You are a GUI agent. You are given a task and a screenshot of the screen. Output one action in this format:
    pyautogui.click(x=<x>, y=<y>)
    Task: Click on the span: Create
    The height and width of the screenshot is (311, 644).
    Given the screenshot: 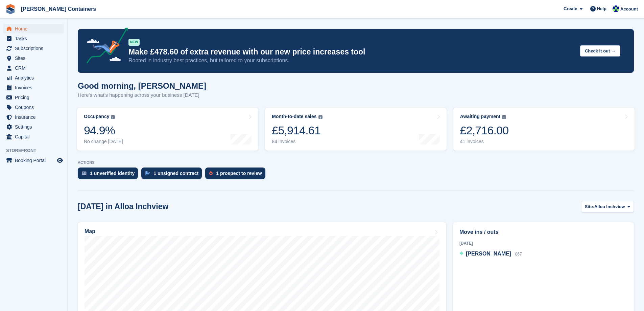 What is the action you would take?
    pyautogui.click(x=570, y=9)
    